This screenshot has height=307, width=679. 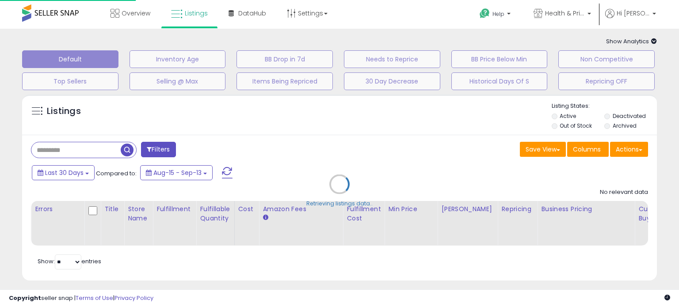 What do you see at coordinates (134, 298) in the screenshot?
I see `a: Privacy Policy` at bounding box center [134, 298].